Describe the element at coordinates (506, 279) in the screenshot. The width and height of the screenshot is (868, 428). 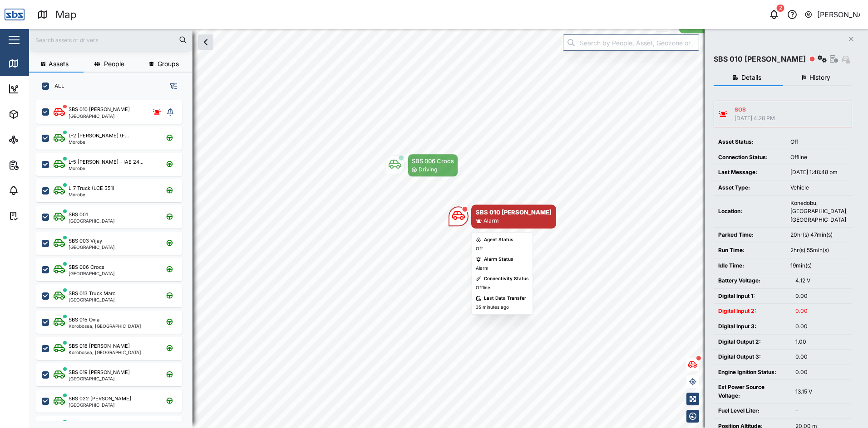
I see `div: Connectivity Status` at that location.